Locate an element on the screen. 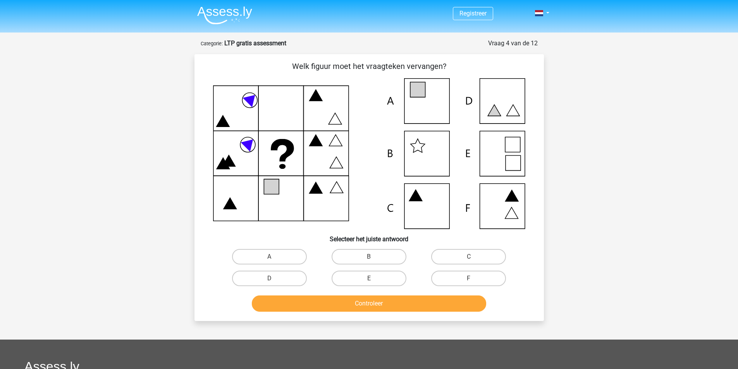  div: Vraag 4 van de 12 is located at coordinates (513, 43).